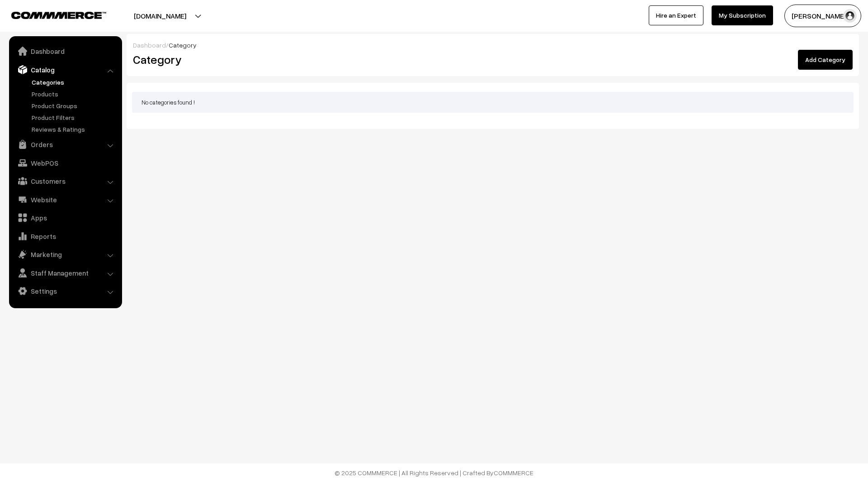 The image size is (868, 482). I want to click on a: My Subscription, so click(743, 16).